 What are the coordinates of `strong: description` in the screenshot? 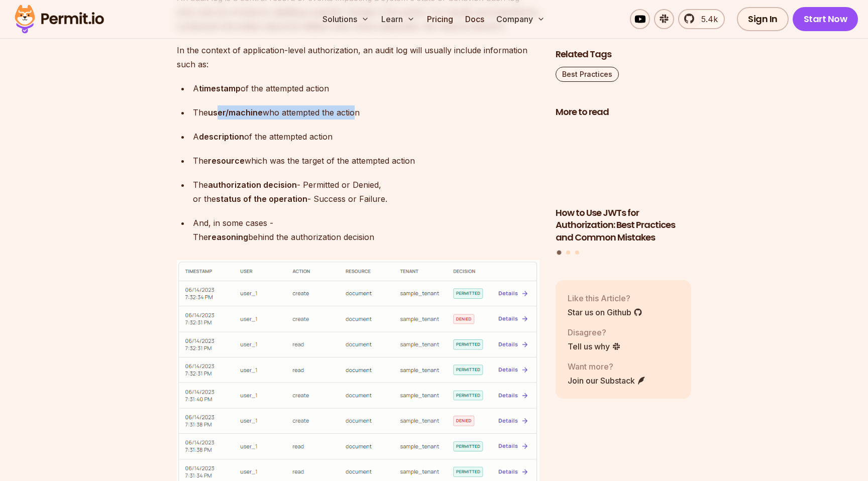 It's located at (221, 136).